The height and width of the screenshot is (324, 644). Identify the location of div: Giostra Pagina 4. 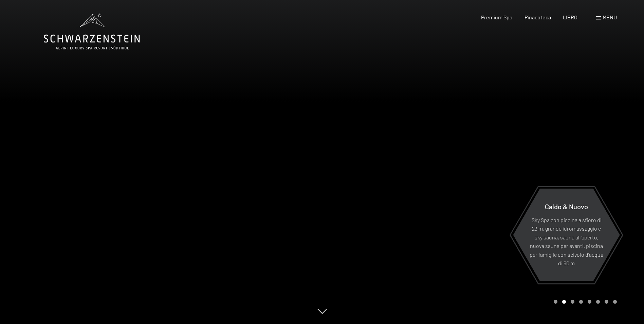
(581, 302).